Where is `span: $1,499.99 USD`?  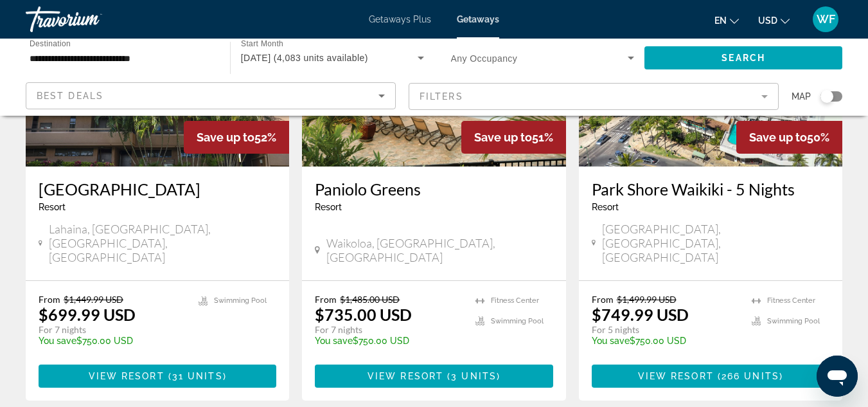
span: $1,499.99 USD is located at coordinates (647, 299).